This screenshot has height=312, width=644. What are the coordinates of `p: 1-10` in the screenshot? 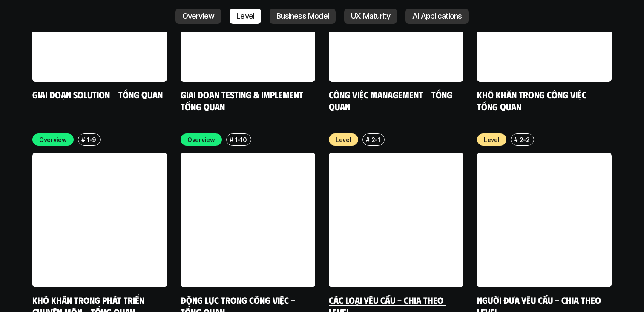 It's located at (241, 139).